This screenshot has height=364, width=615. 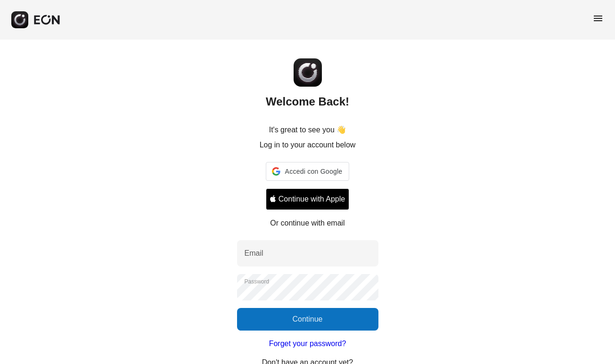 What do you see at coordinates (257, 281) in the screenshot?
I see `label: Password` at bounding box center [257, 281].